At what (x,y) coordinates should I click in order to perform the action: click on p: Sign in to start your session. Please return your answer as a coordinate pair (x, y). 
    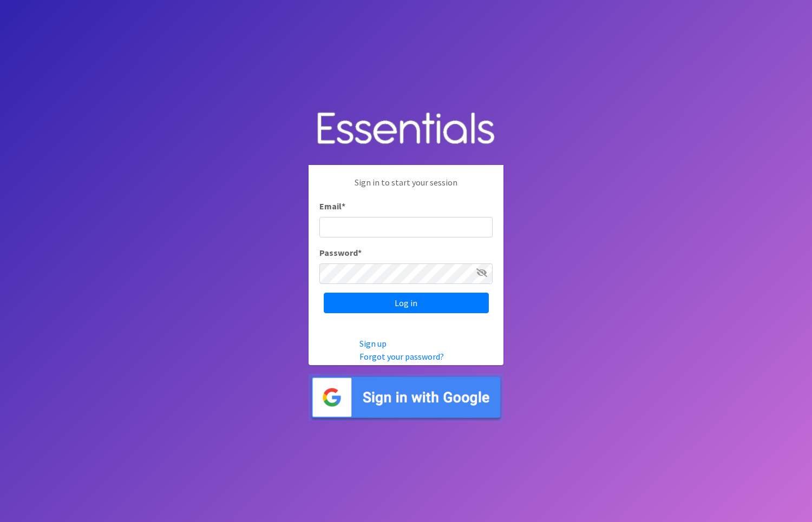
    Looking at the image, I should click on (406, 188).